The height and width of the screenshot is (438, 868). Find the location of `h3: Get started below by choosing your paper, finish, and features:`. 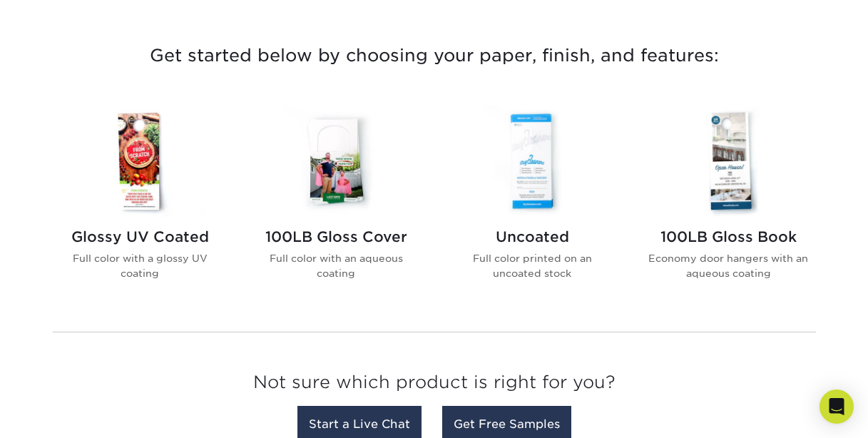

h3: Get started below by choosing your paper, finish, and features: is located at coordinates (435, 56).